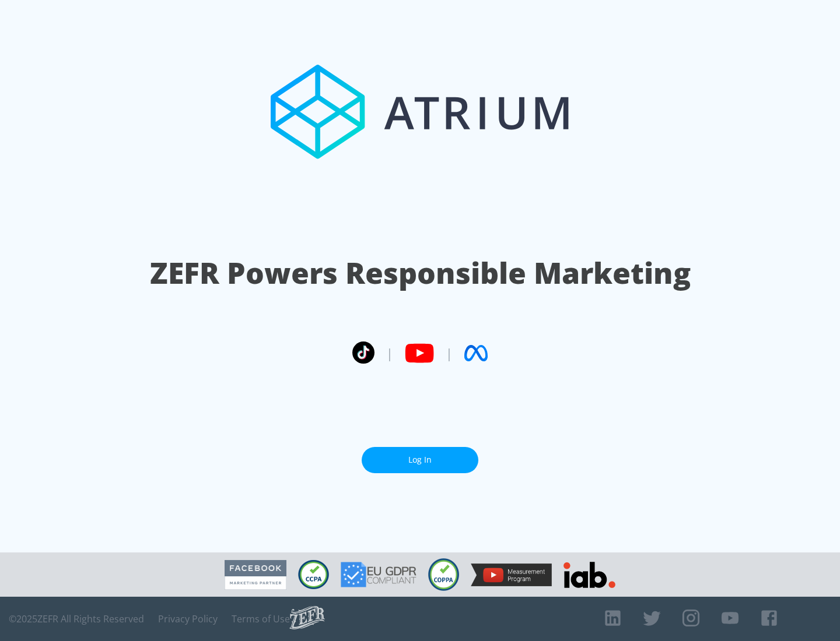 This screenshot has width=840, height=641. Describe the element at coordinates (420, 460) in the screenshot. I see `a: Log In` at that location.